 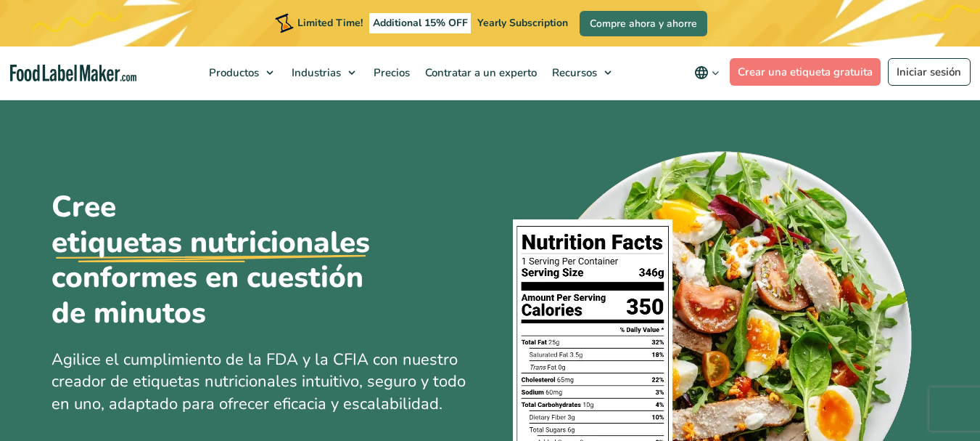 What do you see at coordinates (324, 72) in the screenshot?
I see `a: Industrias` at bounding box center [324, 72].